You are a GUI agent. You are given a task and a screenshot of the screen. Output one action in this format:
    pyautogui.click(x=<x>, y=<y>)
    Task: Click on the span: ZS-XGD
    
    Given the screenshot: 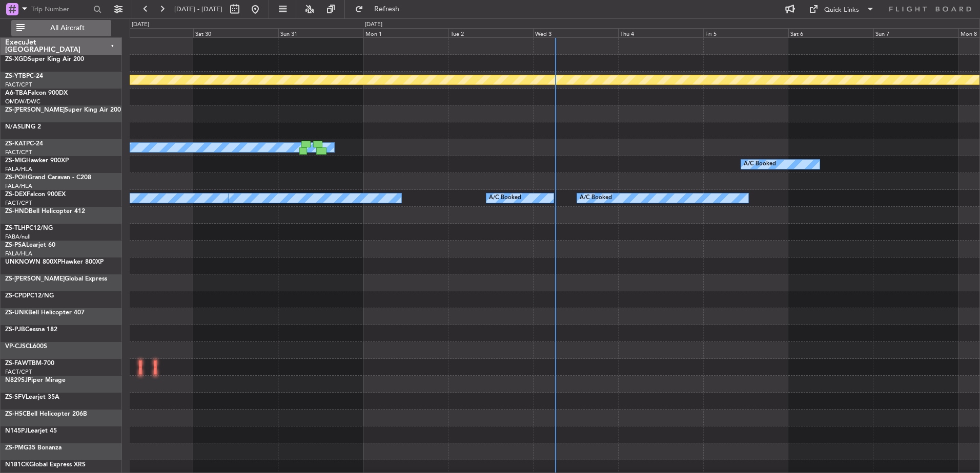 What is the action you would take?
    pyautogui.click(x=16, y=59)
    